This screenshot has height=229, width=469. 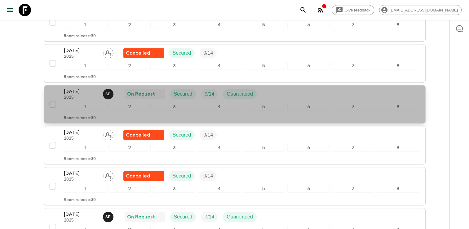 What do you see at coordinates (209, 217) in the screenshot?
I see `p: 7 / 14` at bounding box center [209, 217].